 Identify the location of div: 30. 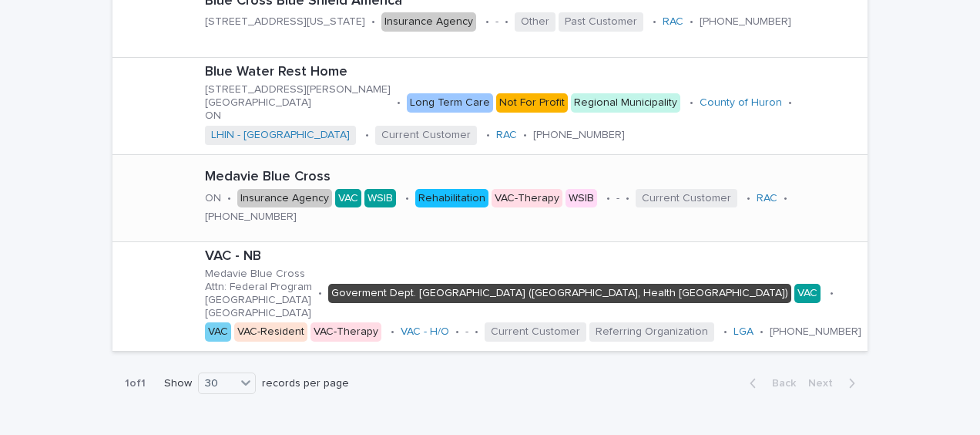
(217, 383).